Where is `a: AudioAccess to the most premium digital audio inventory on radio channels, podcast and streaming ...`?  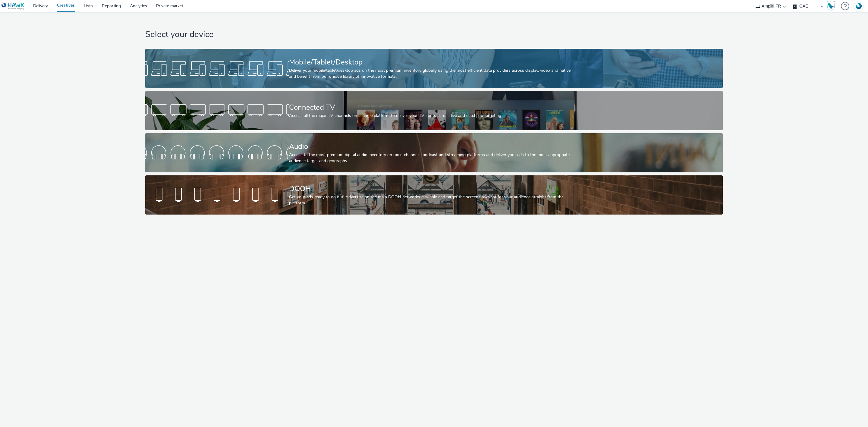 a: AudioAccess to the most premium digital audio inventory on radio channels, podcast and streaming ... is located at coordinates (434, 153).